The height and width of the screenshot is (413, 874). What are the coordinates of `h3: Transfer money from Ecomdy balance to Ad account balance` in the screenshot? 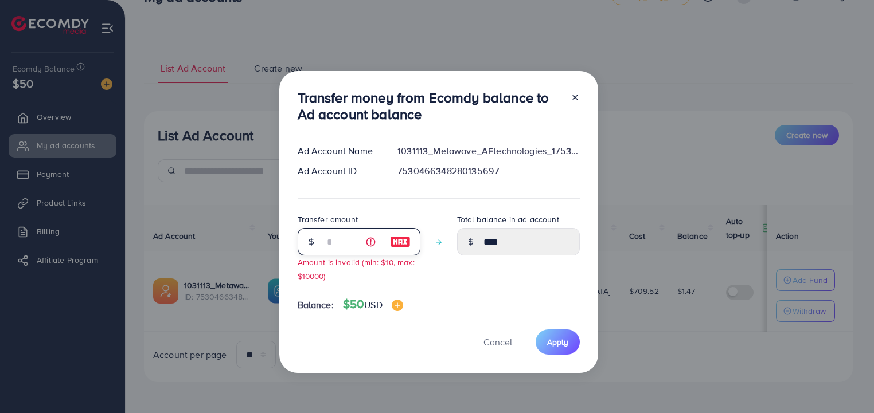 It's located at (429, 106).